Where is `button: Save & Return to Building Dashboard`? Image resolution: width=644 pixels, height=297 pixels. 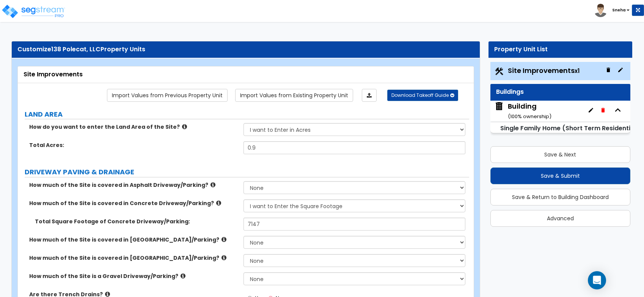 button: Save & Return to Building Dashboard is located at coordinates (561, 197).